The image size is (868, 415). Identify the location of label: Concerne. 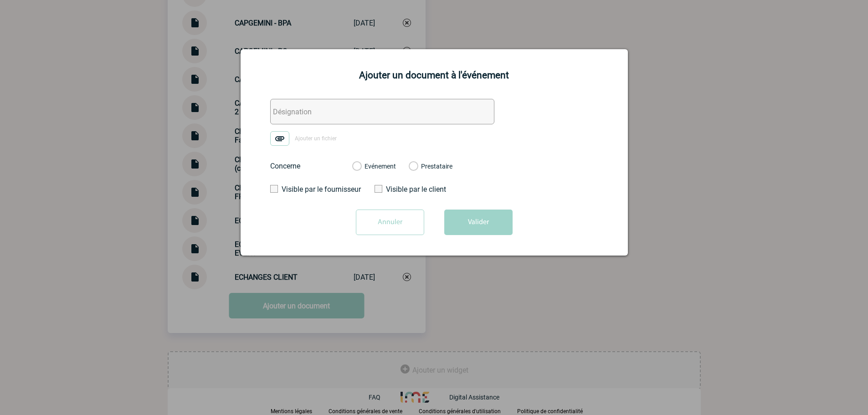
(307, 166).